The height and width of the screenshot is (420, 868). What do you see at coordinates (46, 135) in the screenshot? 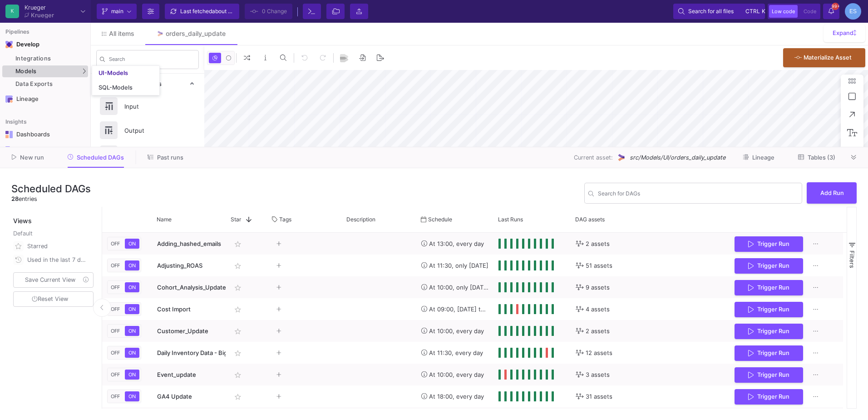
I see `div: Dashboards` at bounding box center [46, 135].